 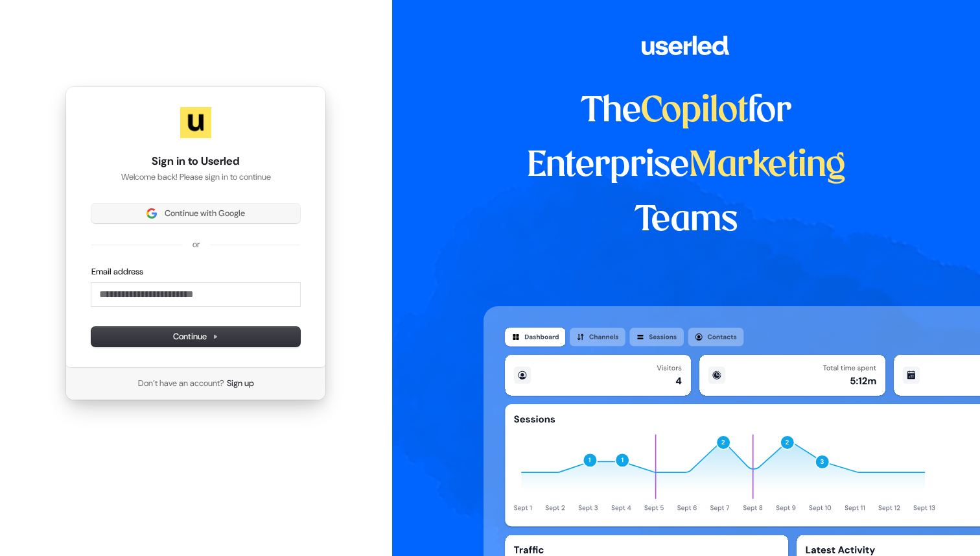 What do you see at coordinates (196, 177) in the screenshot?
I see `p: Welcome back! Please sign in to continue` at bounding box center [196, 177].